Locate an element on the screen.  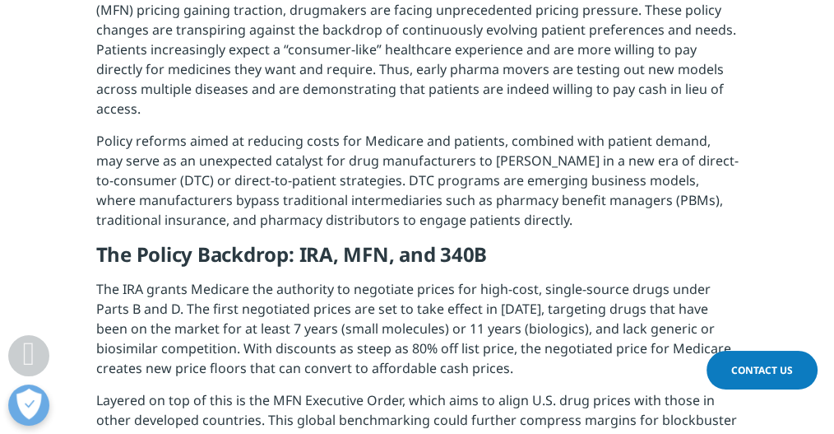
p: The IRA grants Medicare the authority to negotiate prices for high-cost, single-source drugs unde... is located at coordinates (417, 334).